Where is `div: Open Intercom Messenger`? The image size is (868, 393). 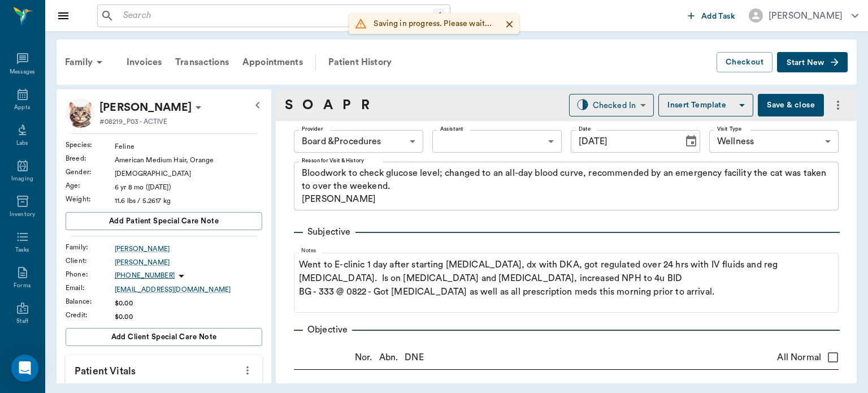
div: Open Intercom Messenger is located at coordinates (25, 368).